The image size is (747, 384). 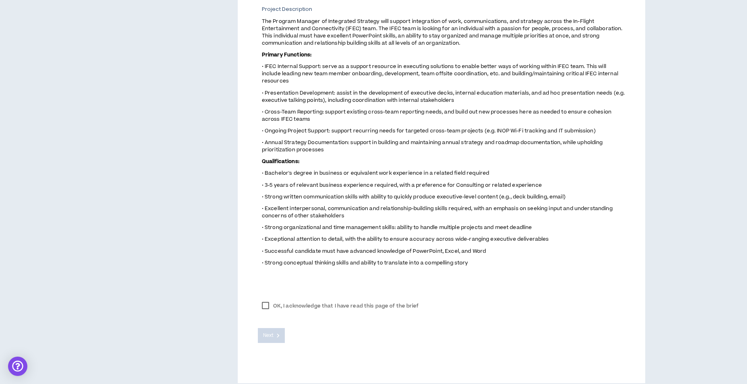 I want to click on strong: Qualifications:, so click(x=280, y=161).